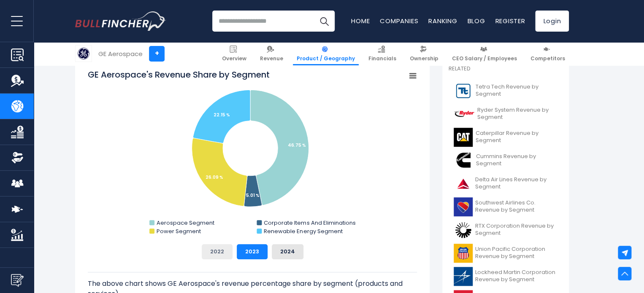 This screenshot has height=293, width=644. I want to click on a: Ryder System Revenue by Segment, so click(506, 114).